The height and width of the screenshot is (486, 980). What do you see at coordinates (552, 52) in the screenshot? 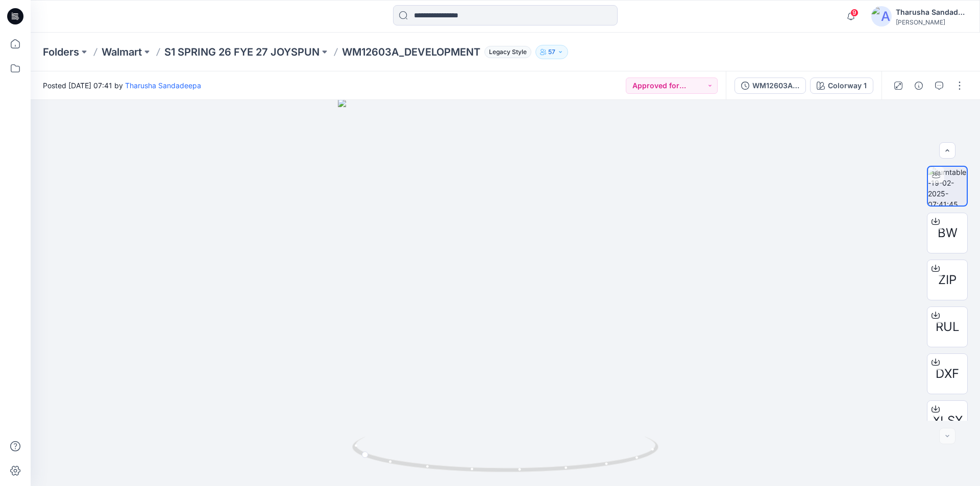
I see `p: 57` at bounding box center [552, 52].